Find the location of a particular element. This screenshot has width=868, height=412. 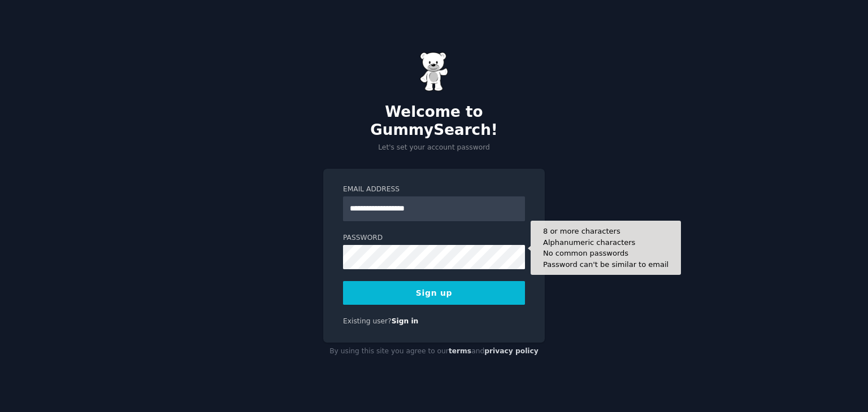

p: Let's set your account password is located at coordinates (434, 148).